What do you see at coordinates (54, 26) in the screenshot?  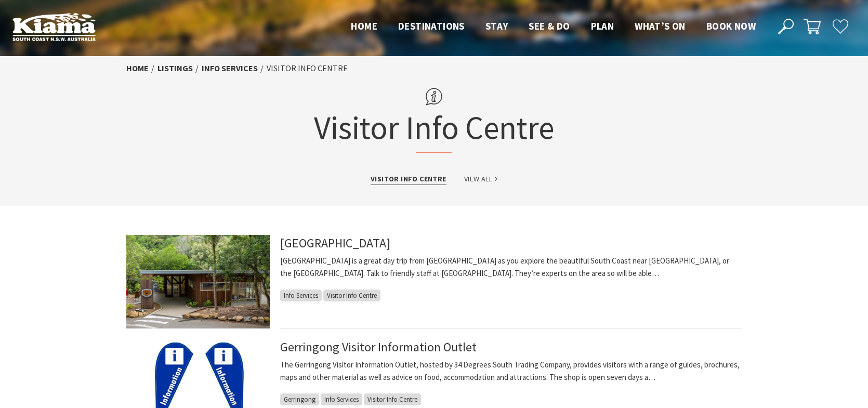 I see `img: Kiama Logo` at bounding box center [54, 26].